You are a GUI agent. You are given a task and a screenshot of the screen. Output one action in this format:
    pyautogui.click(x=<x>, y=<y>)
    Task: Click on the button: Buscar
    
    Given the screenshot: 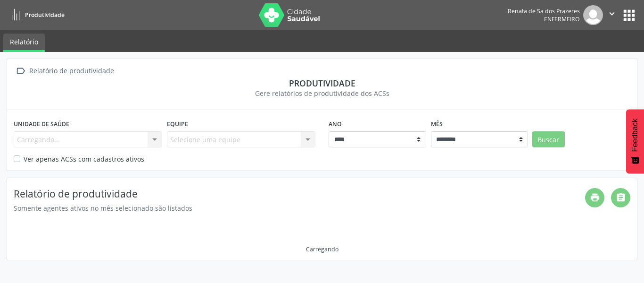 What is the action you would take?
    pyautogui.click(x=549, y=139)
    